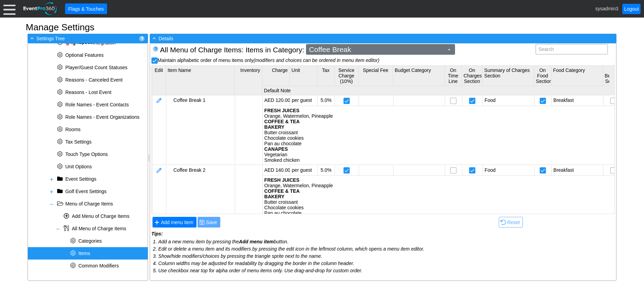 Image resolution: width=644 pixels, height=285 pixels. What do you see at coordinates (387, 256) in the screenshot?
I see `li: Show/hide modifiers/choices by pressing the triangle sprite next to the name.` at bounding box center [387, 256].